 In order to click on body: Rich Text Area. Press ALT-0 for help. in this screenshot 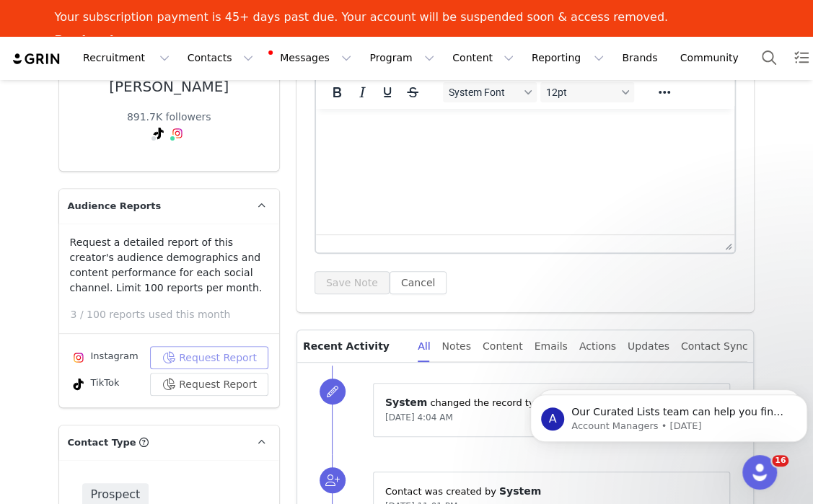, I will do `click(209, 20)`.